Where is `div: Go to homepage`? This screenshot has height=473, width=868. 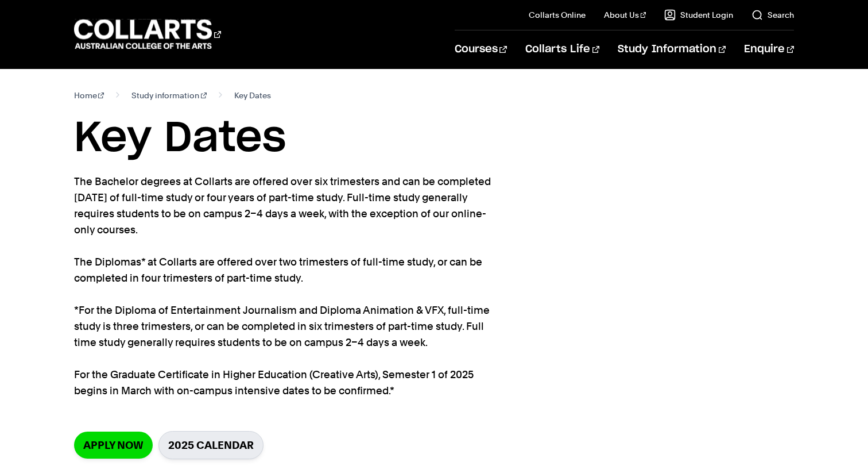 div: Go to homepage is located at coordinates (148, 34).